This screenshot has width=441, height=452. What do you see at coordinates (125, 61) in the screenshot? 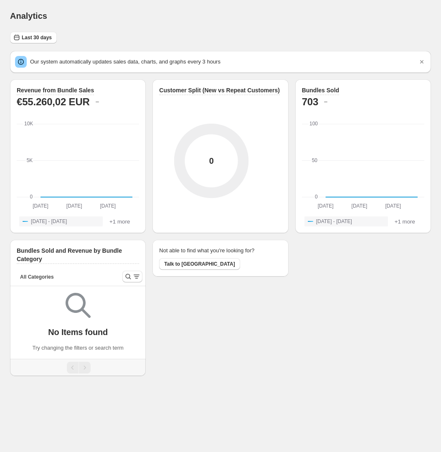
I see `span: Our system automatically updates sales data, charts, and graphs every 3 hours` at bounding box center [125, 61].